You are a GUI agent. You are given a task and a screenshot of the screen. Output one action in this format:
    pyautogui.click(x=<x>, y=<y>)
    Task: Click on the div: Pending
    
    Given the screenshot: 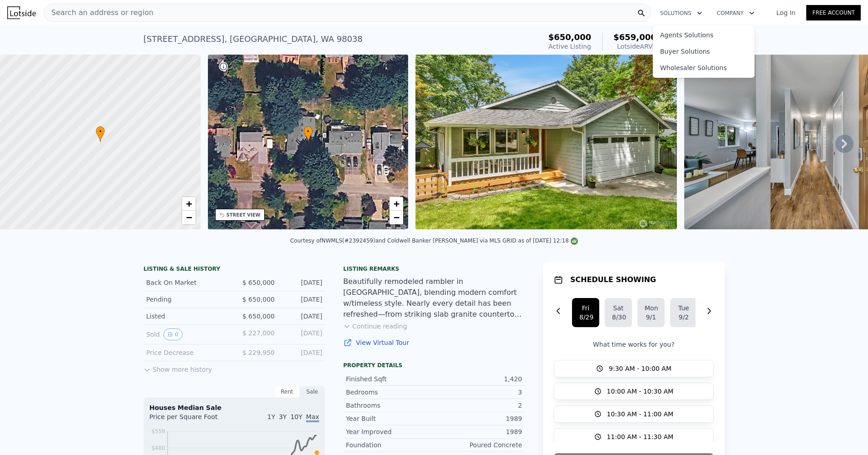 What is the action you would take?
    pyautogui.click(x=187, y=299)
    